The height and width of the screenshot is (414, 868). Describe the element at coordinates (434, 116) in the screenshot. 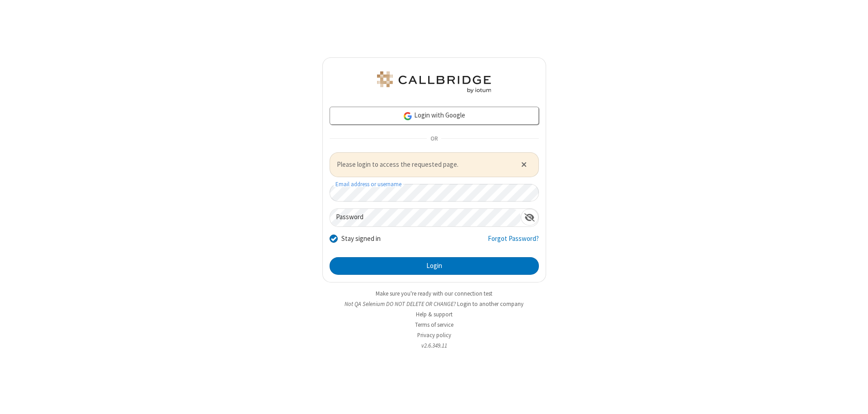

I see `a: Login with Google` at that location.